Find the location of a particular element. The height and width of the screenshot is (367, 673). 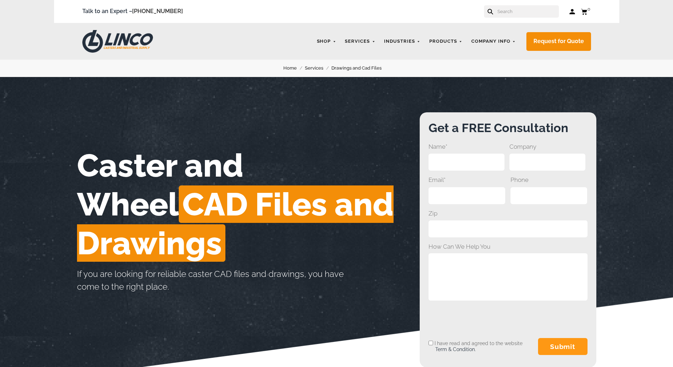

span: Company is located at coordinates (547, 147).